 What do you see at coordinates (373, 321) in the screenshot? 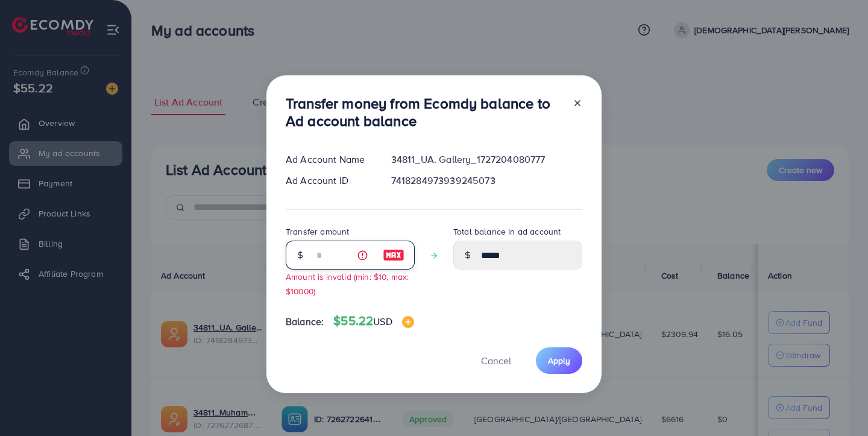
I see `h4: $55.22` at bounding box center [373, 321].